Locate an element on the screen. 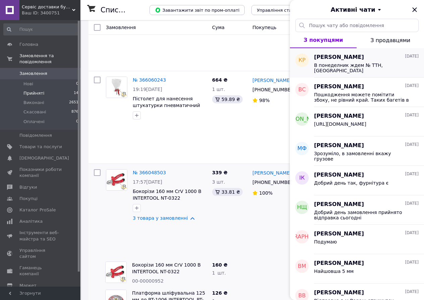  span: Скасовані is located at coordinates (35, 112).